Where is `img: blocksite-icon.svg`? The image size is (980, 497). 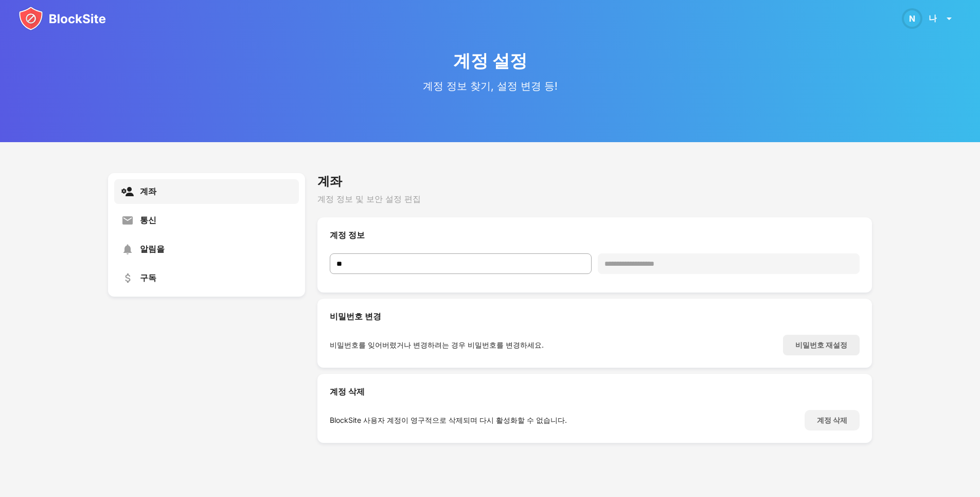
img: blocksite-icon.svg is located at coordinates (62, 19).